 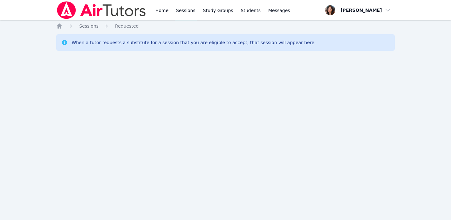 I want to click on span: Sessions, so click(x=89, y=26).